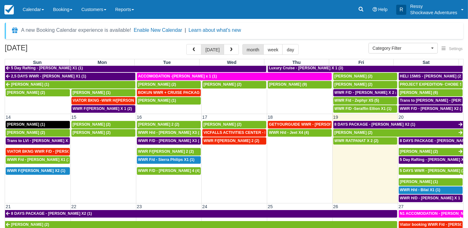 This screenshot has height=228, width=468. What do you see at coordinates (336, 206) in the screenshot?
I see `span: 26` at bounding box center [336, 206].